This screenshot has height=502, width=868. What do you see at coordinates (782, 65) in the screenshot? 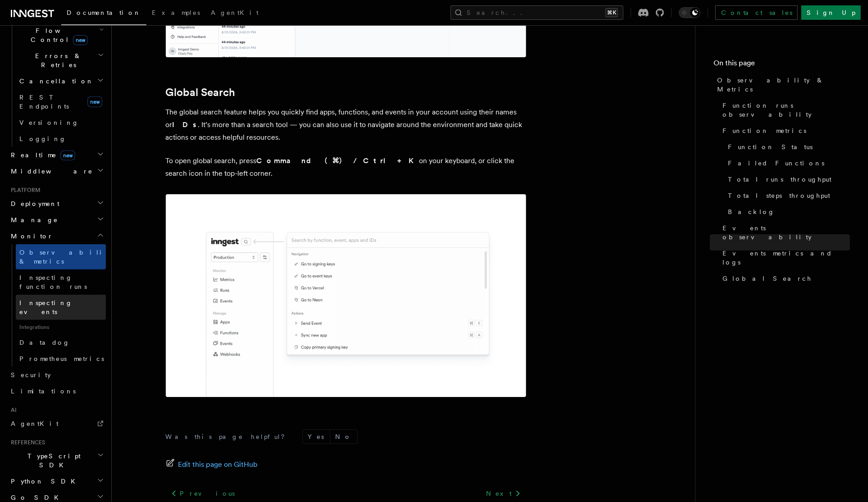
I see `h4: On this page` at bounding box center [782, 65].